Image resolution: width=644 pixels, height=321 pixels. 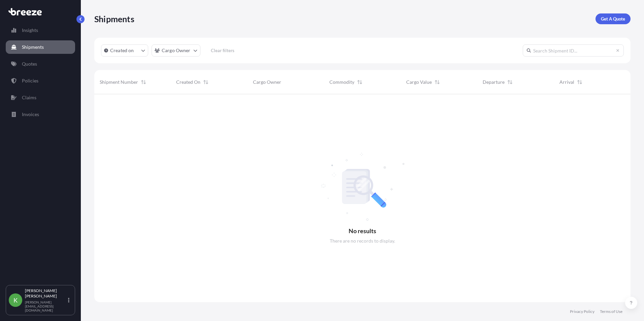 What do you see at coordinates (611, 311) in the screenshot?
I see `a: Terms of Use` at bounding box center [611, 311].